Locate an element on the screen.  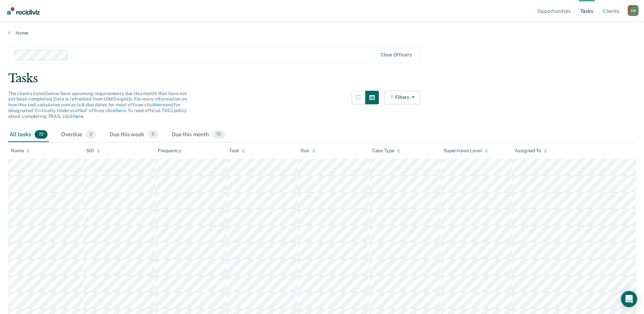
div: Case Type is located at coordinates (387, 150).